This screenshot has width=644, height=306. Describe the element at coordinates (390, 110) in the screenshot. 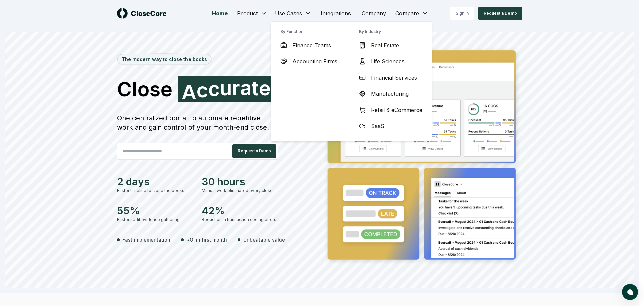

I see `a: Retail & eCommerce` at that location.